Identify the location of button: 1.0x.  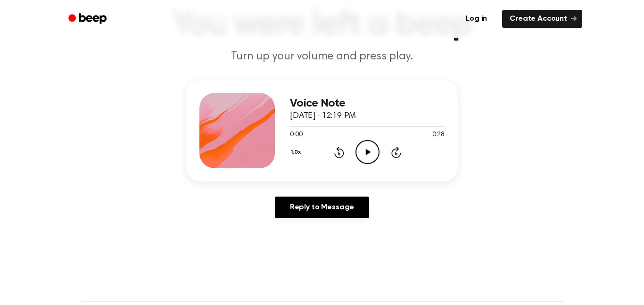
(297, 152).